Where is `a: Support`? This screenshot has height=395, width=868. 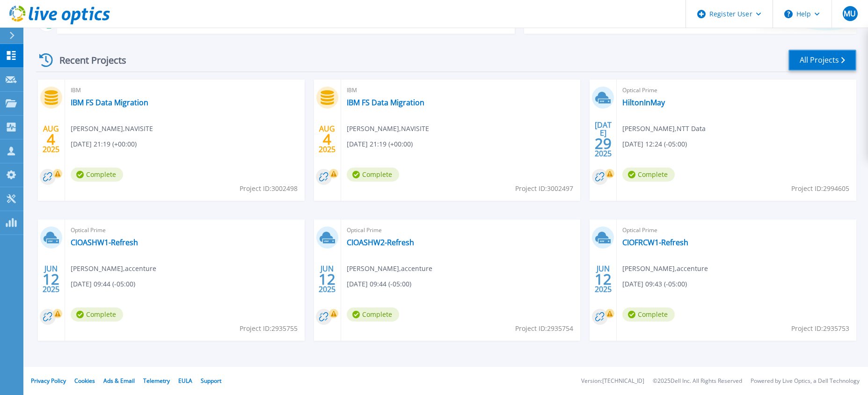 a: Support is located at coordinates (211, 380).